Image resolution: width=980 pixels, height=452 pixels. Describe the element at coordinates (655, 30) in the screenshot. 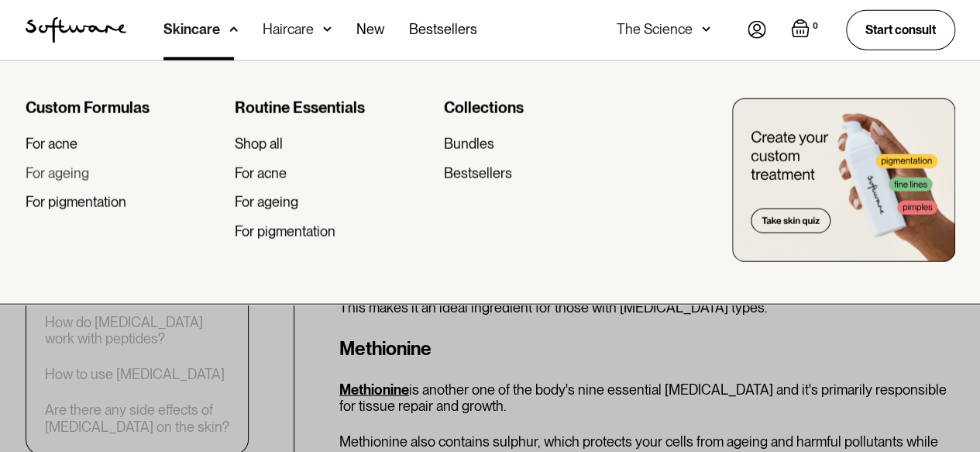

I see `div: The Science` at that location.